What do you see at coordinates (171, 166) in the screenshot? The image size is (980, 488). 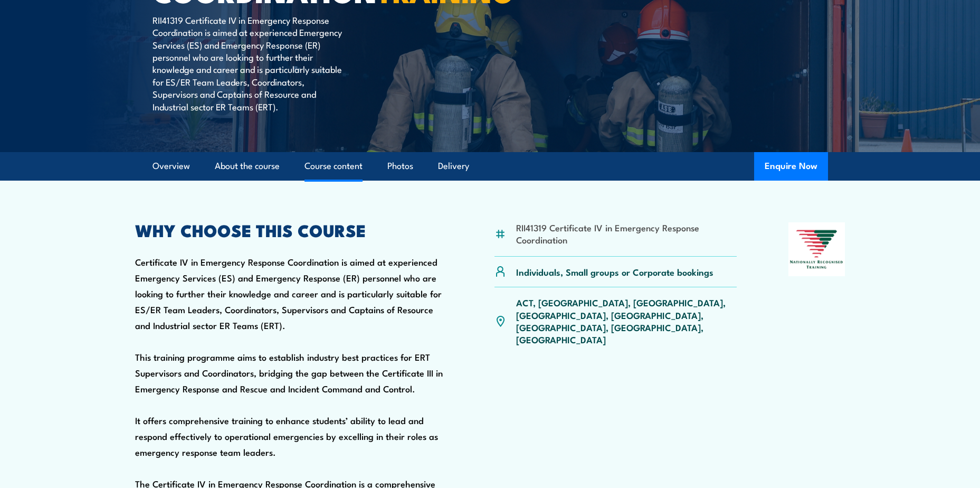 I see `a: Overview` at bounding box center [171, 166].